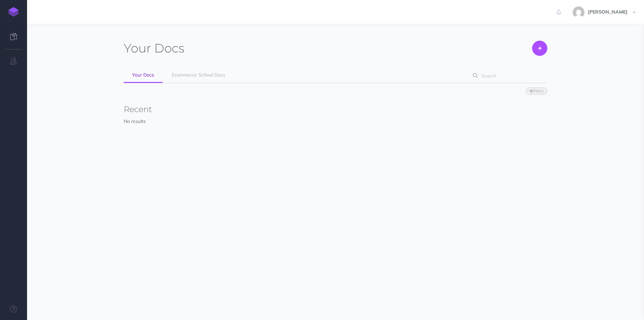  What do you see at coordinates (199, 75) in the screenshot?
I see `span: Ecommerce School Docs` at bounding box center [199, 75].